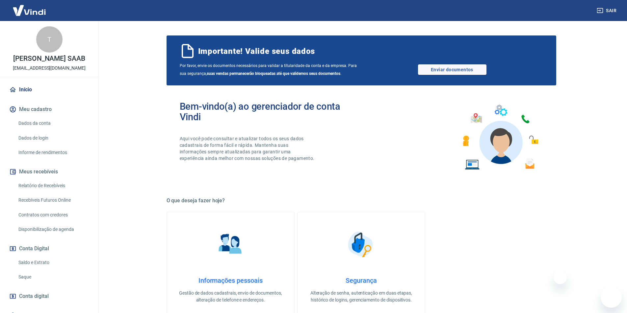 This screenshot has height=313, width=627. What do you see at coordinates (53, 153) in the screenshot?
I see `a: Informe de rendimentos` at bounding box center [53, 153].